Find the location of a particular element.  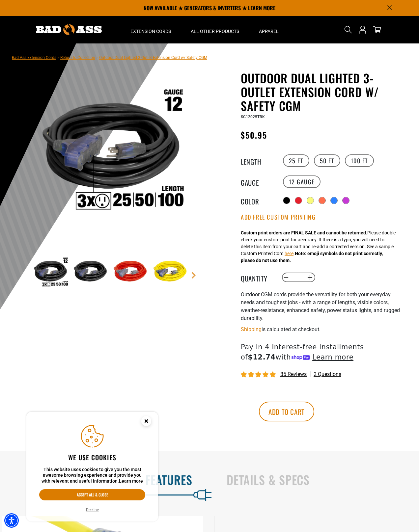

label: 50 FT is located at coordinates (327, 161).